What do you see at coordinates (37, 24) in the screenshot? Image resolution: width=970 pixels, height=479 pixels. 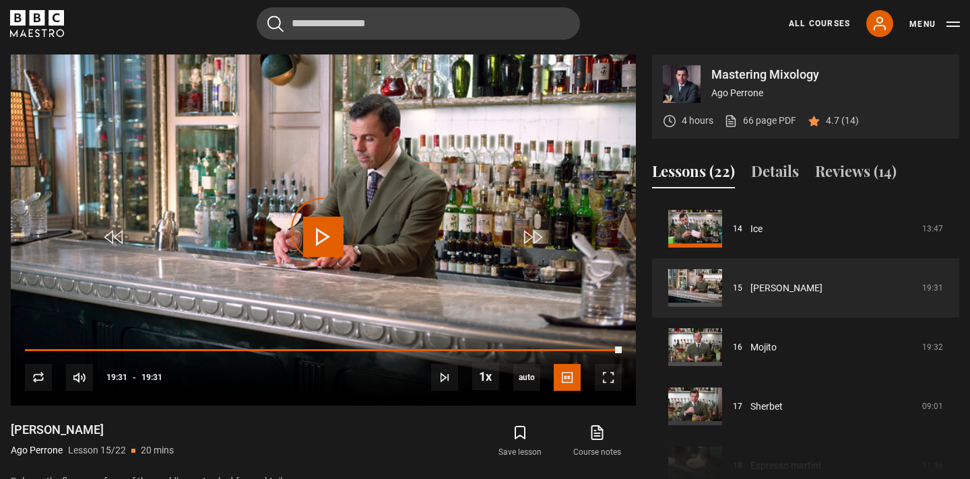 I see `a: BBC Maestro` at bounding box center [37, 24].